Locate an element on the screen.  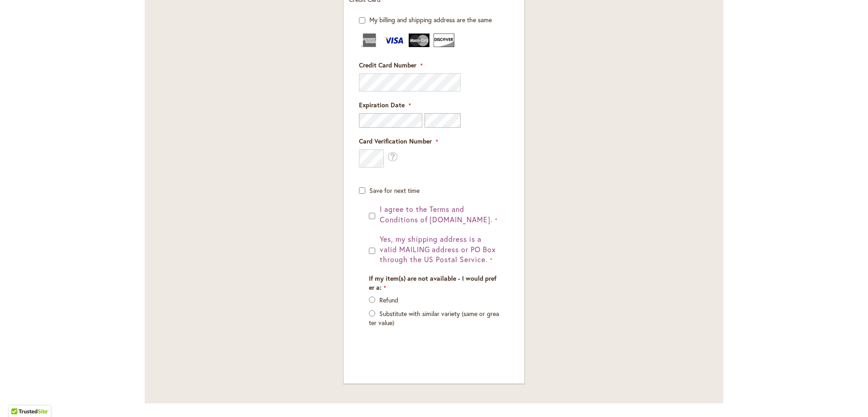
span: Credit Card Number is located at coordinates (388, 65).